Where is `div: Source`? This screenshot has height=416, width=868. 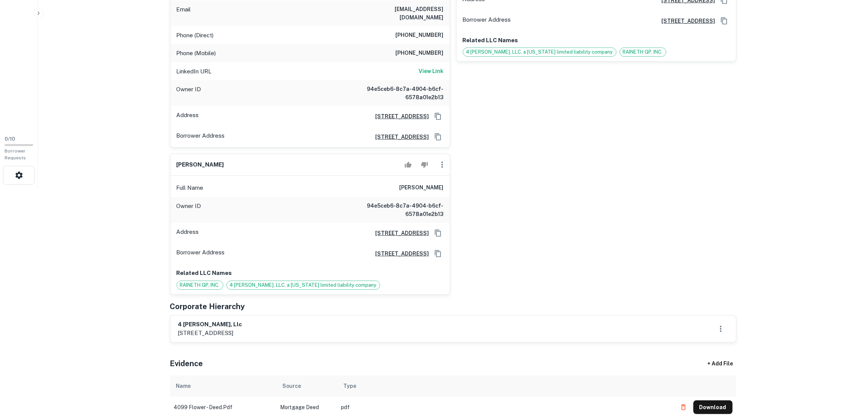
div: Source is located at coordinates (292, 386).